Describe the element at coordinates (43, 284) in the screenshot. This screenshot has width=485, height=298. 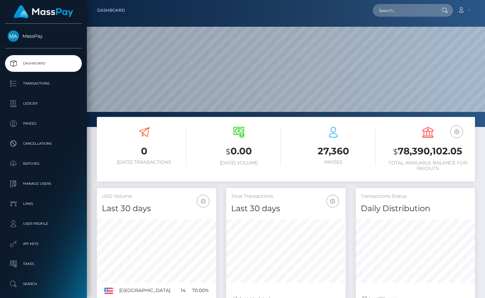
I see `p: Search` at that location.